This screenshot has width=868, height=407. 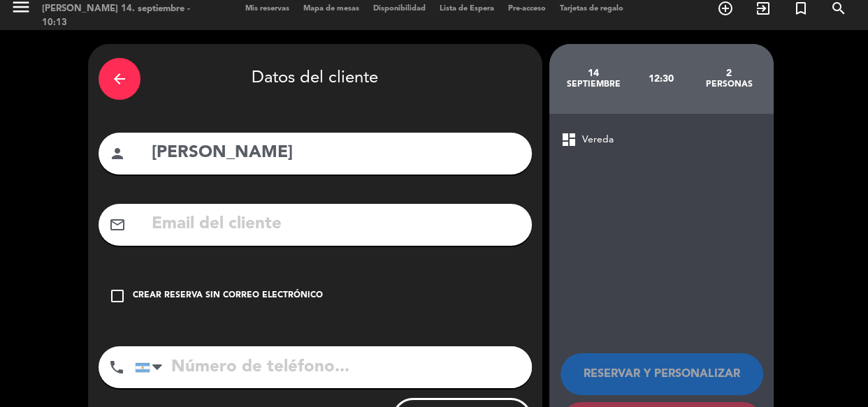 What do you see at coordinates (728, 73) in the screenshot?
I see `div: 2` at bounding box center [728, 73].